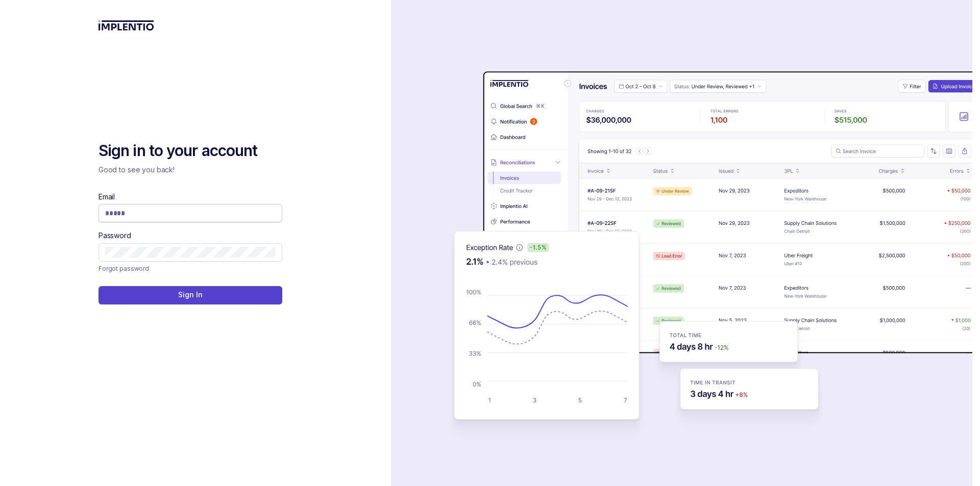 Image resolution: width=980 pixels, height=486 pixels. Describe the element at coordinates (123, 269) in the screenshot. I see `p: Forgot password` at that location.